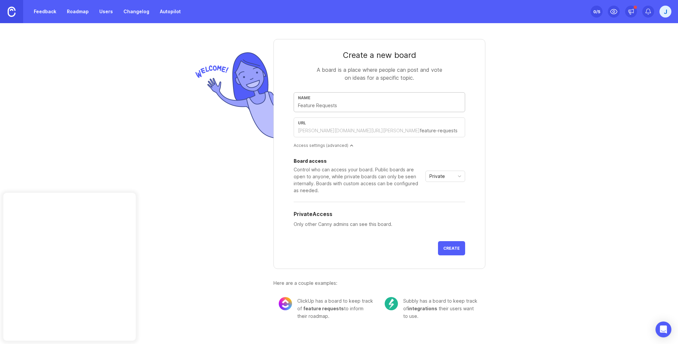  I want to click on span: integrations, so click(422, 308).